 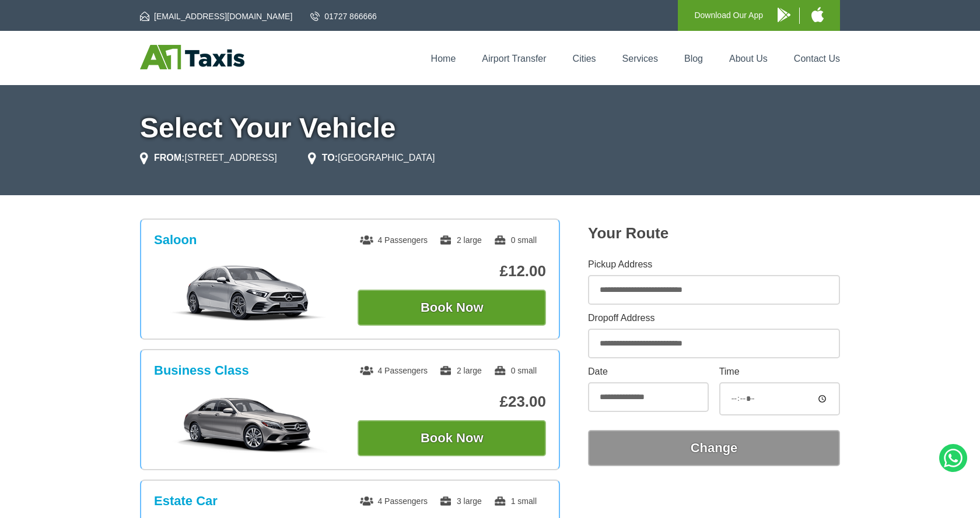 What do you see at coordinates (169, 157) in the screenshot?
I see `strong: FROM:` at bounding box center [169, 157].